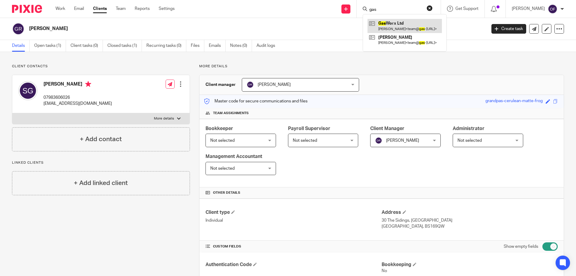  I want to click on label: Show empty fields, so click(521, 246).